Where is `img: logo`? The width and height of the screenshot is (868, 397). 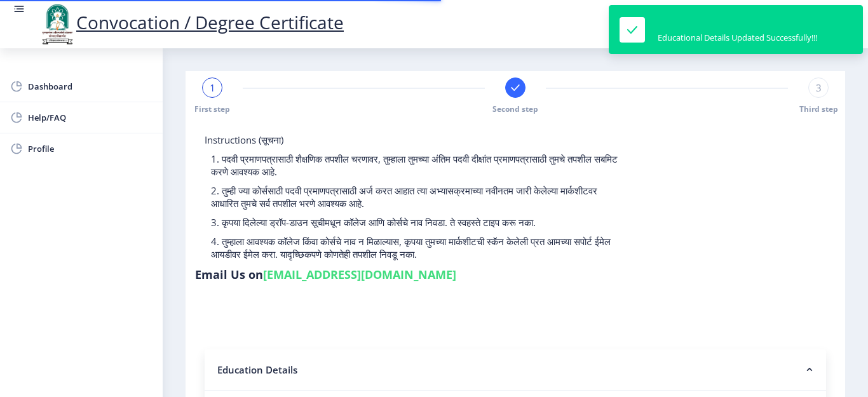
img: logo is located at coordinates (57, 24).